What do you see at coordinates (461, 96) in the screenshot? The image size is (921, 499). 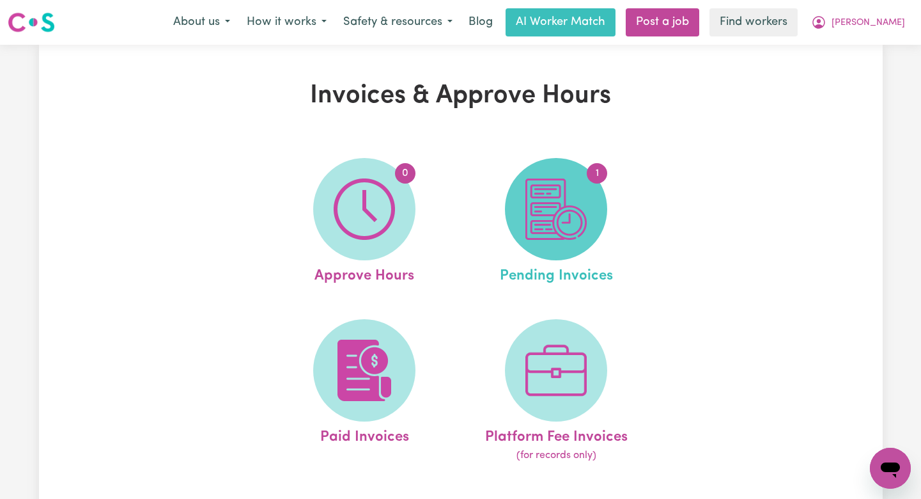 I see `h1: Invoices & Approve Hours` at bounding box center [461, 96].